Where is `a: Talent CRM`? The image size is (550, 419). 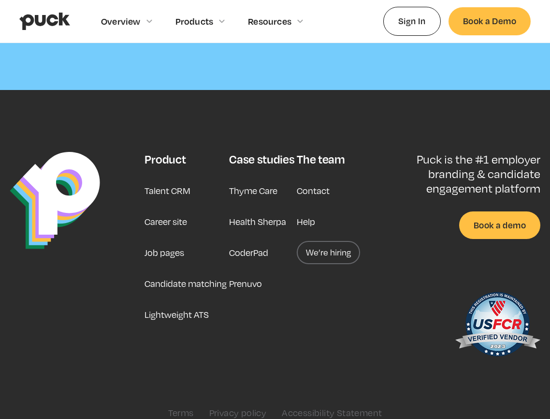 a: Talent CRM is located at coordinates (167, 191).